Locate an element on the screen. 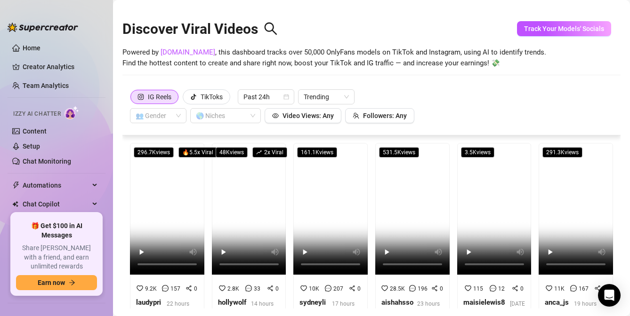 Image resolution: width=630 pixels, height=316 pixels. span: 🔥 5.5 x Viral is located at coordinates (198, 152).